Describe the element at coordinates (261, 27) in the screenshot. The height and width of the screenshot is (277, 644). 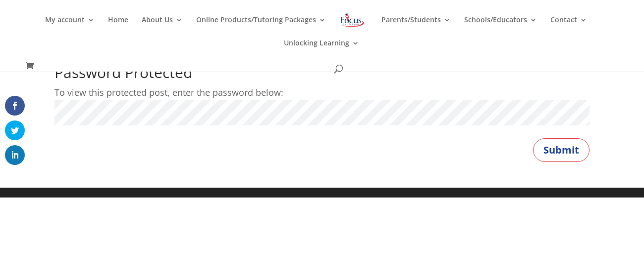
I see `a: Online Products/Tutoring Packages` at that location.